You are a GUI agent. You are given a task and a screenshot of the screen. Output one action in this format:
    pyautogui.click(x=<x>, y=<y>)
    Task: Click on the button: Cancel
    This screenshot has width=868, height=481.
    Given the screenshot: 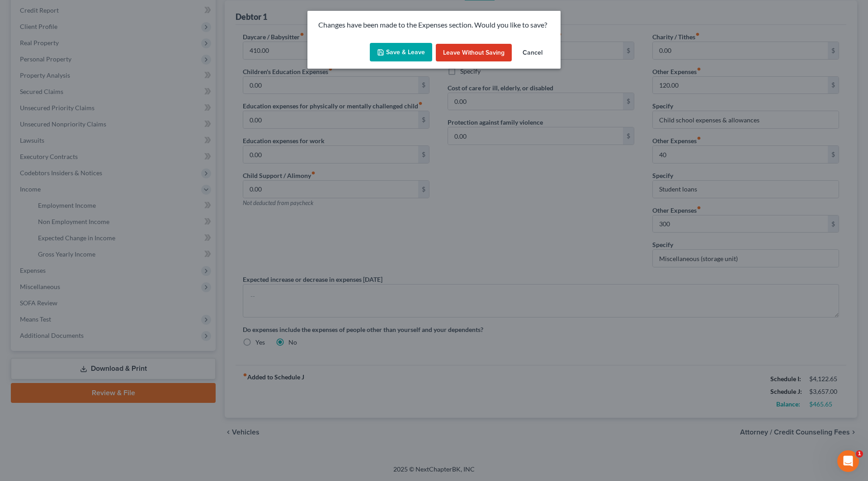 What is the action you would take?
    pyautogui.click(x=533, y=53)
    